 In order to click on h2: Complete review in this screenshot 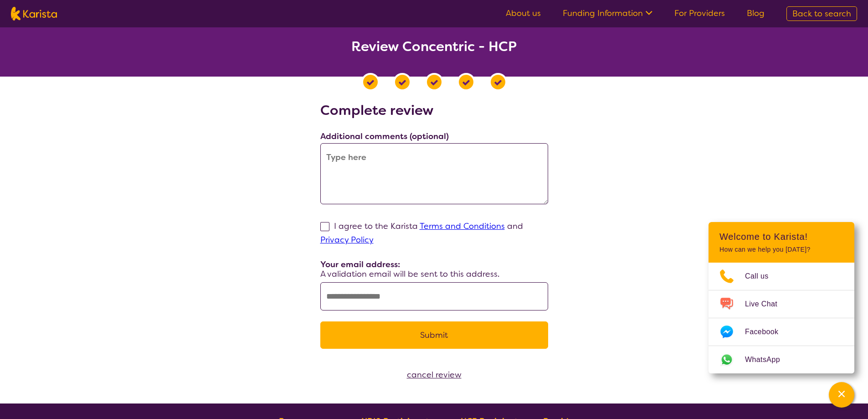, I will do `click(434, 110)`.